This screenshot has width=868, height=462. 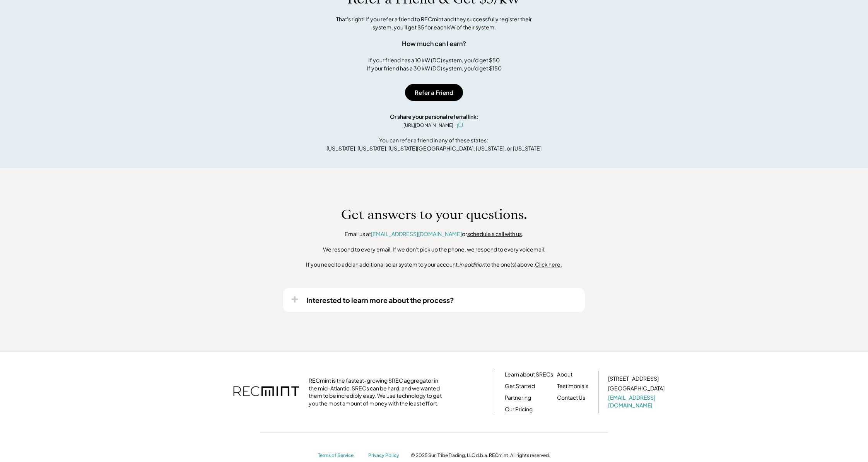 I want to click on a: Partnering, so click(x=518, y=398).